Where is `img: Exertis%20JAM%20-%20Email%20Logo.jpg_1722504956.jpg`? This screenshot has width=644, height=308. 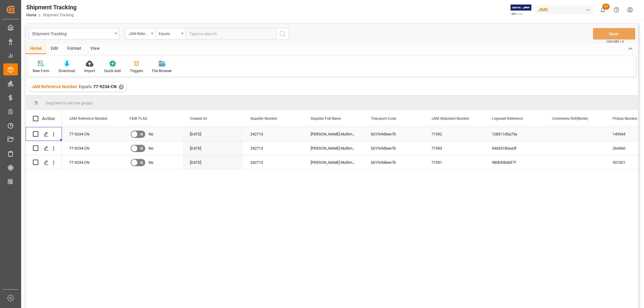
img: Exertis%20JAM%20-%20Email%20Logo.jpg_1722504956.jpg is located at coordinates (521, 10).